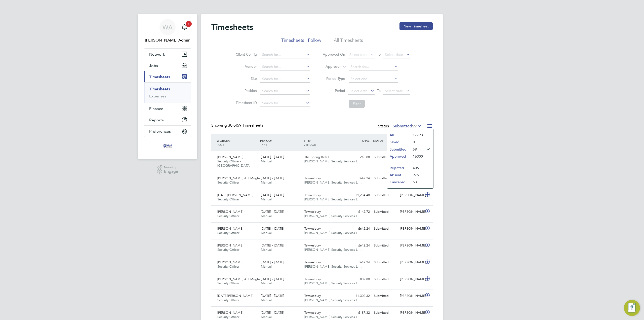  I want to click on li: Saved, so click(399, 142).